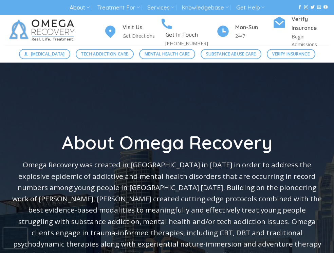 The width and height of the screenshot is (334, 253). What do you see at coordinates (311, 40) in the screenshot?
I see `p: Begin Admissions` at bounding box center [311, 40].